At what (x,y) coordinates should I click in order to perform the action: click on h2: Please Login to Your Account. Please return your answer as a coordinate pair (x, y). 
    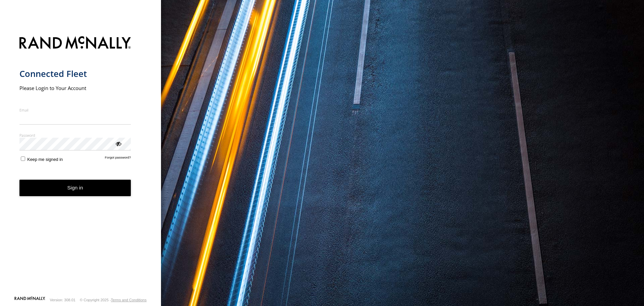
    Looking at the image, I should click on (75, 88).